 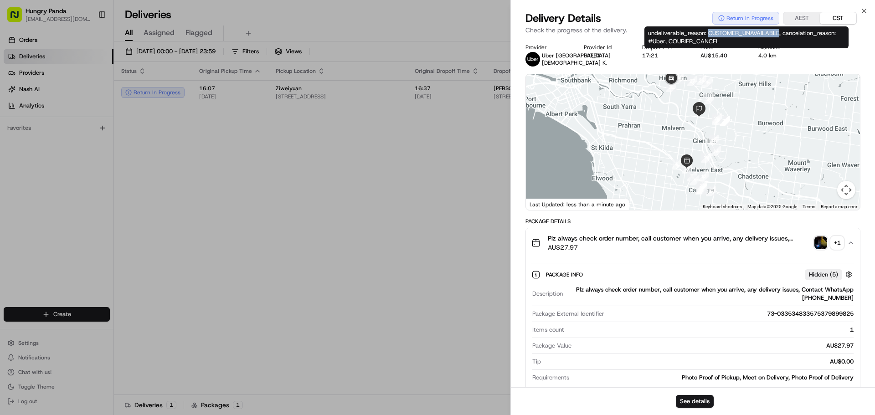 What do you see at coordinates (801, 18) in the screenshot?
I see `button: AEST` at bounding box center [801, 18].